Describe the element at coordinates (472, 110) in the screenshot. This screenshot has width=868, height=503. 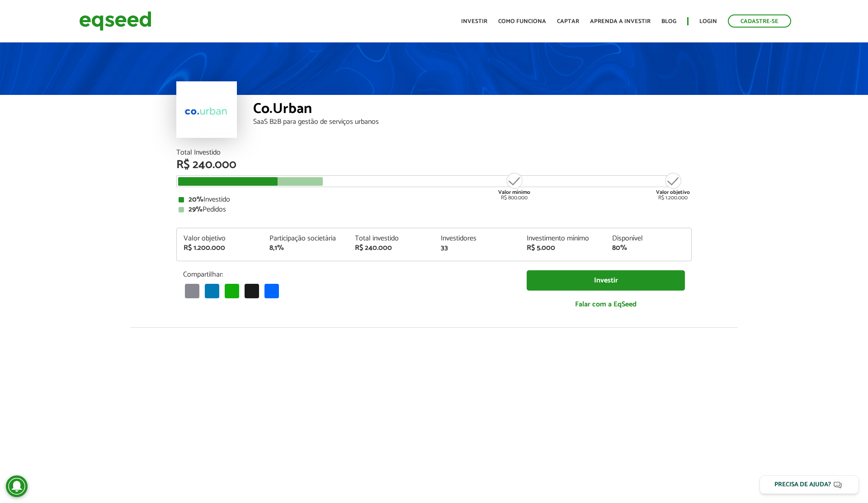
I see `div: Co.Urban` at that location.